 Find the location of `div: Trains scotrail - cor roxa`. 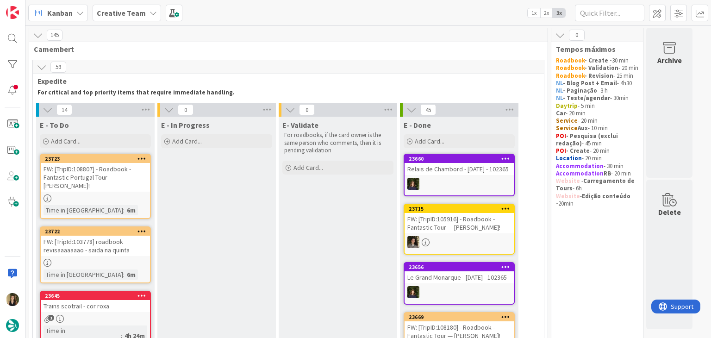

div: Trains scotrail - cor roxa is located at coordinates (95, 306).